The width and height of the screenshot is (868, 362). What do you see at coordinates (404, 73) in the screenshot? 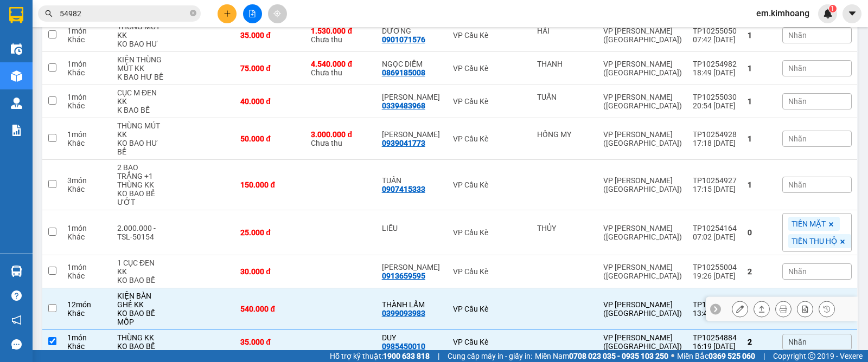
I see `div: 0869185008` at bounding box center [404, 73].